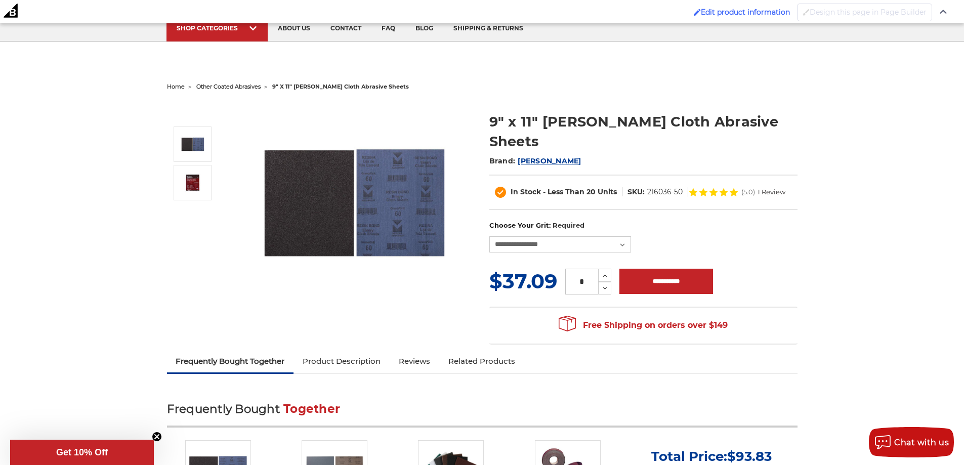 The width and height of the screenshot is (964, 465). What do you see at coordinates (526, 192) in the screenshot?
I see `span: In Stock` at bounding box center [526, 192].